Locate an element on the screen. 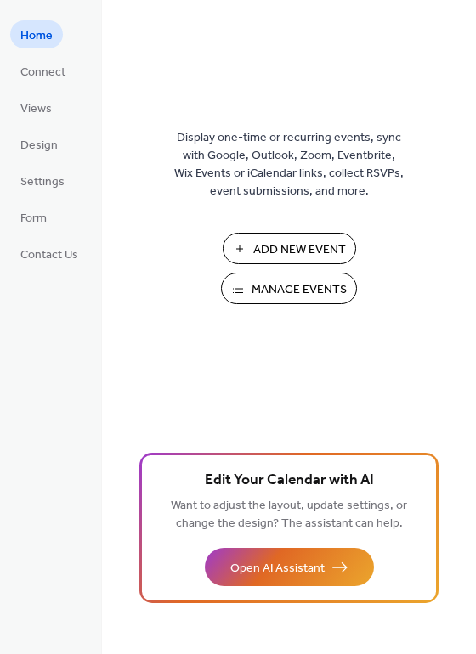 The width and height of the screenshot is (476, 654). span: Display one-time or recurring events, sync with Google, Outlook, Zoom, Eventbrite, Wix Events or ... is located at coordinates (289, 165).